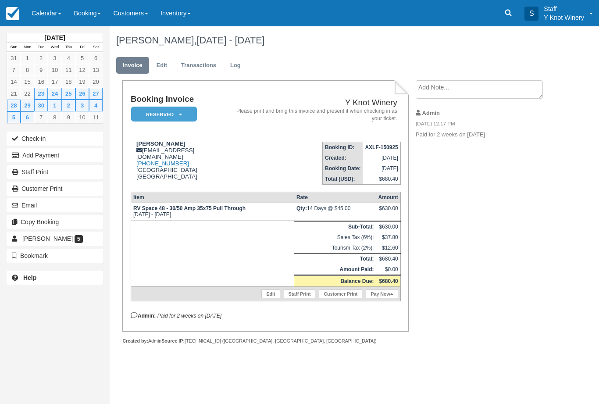 This screenshot has height=404, width=599. What do you see at coordinates (531, 14) in the screenshot?
I see `div: S` at bounding box center [531, 14].